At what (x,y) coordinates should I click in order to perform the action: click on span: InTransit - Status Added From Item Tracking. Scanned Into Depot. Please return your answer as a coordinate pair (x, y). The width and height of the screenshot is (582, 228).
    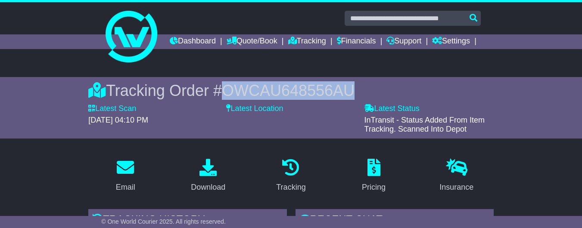
    Looking at the image, I should click on (424, 125).